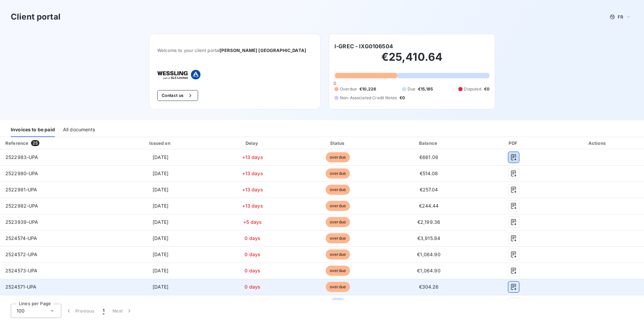 The height and width of the screenshot is (322, 644). I want to click on div: Actions, so click(598, 143).